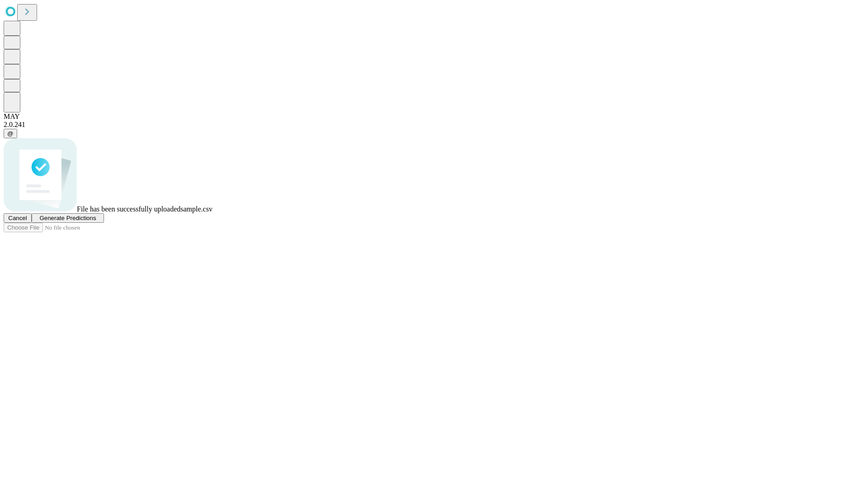 The height and width of the screenshot is (488, 868). What do you see at coordinates (18, 218) in the screenshot?
I see `span: Cancel` at bounding box center [18, 218].